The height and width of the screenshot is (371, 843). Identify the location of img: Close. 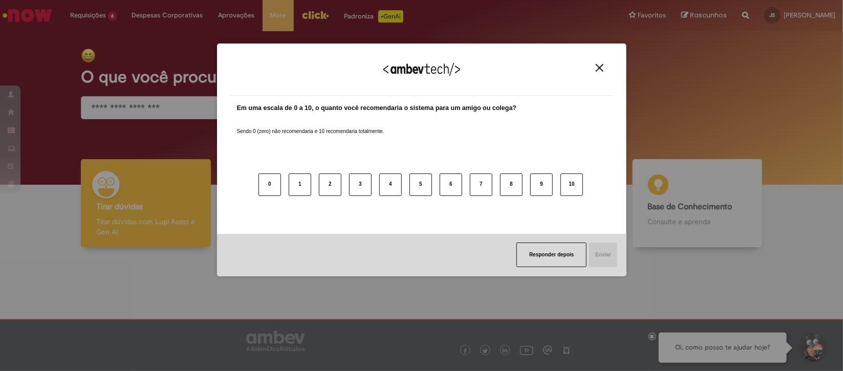
(600, 68).